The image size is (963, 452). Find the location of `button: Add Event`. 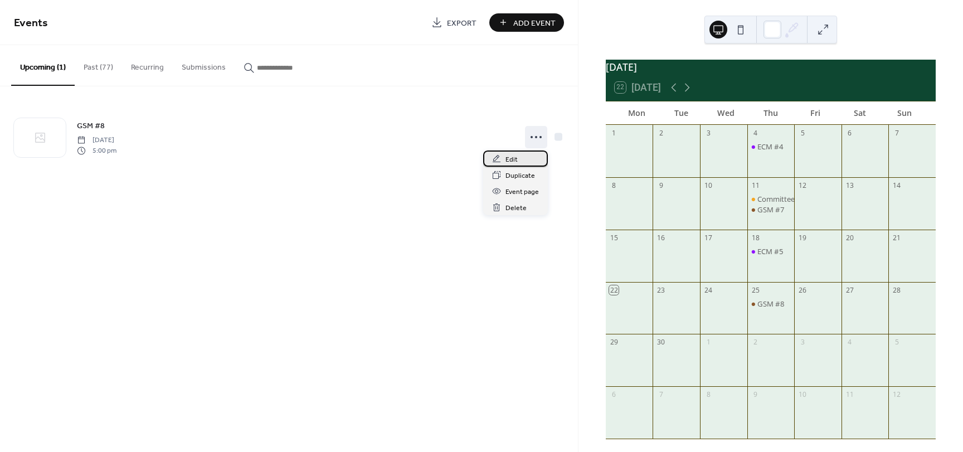

button: Add Event is located at coordinates (527, 22).